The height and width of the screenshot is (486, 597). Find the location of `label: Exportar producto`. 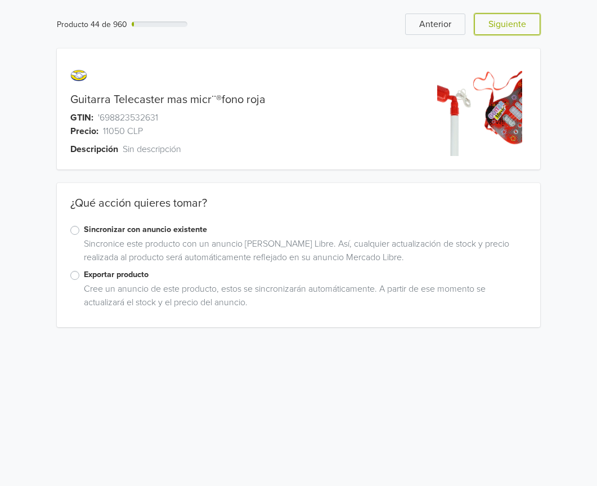

label: Exportar producto is located at coordinates (305, 275).